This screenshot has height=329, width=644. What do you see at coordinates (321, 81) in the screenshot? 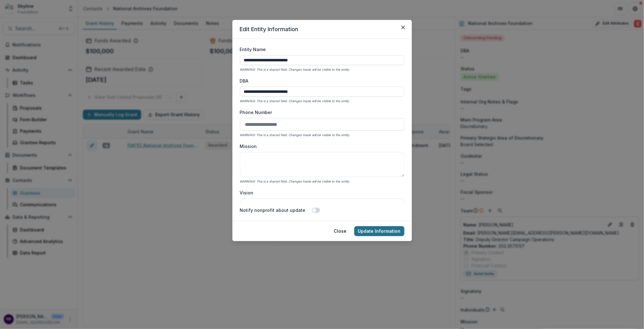
I see `label: DBA` at bounding box center [321, 81].